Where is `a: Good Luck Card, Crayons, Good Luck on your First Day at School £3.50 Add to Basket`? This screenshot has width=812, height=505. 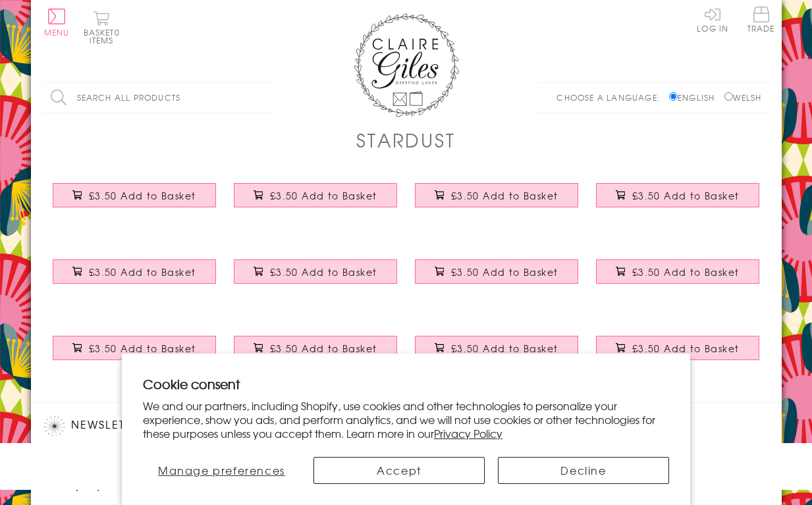 a: Good Luck Card, Crayons, Good Luck on your First Day at School £3.50 Add to Basket is located at coordinates (134, 354).